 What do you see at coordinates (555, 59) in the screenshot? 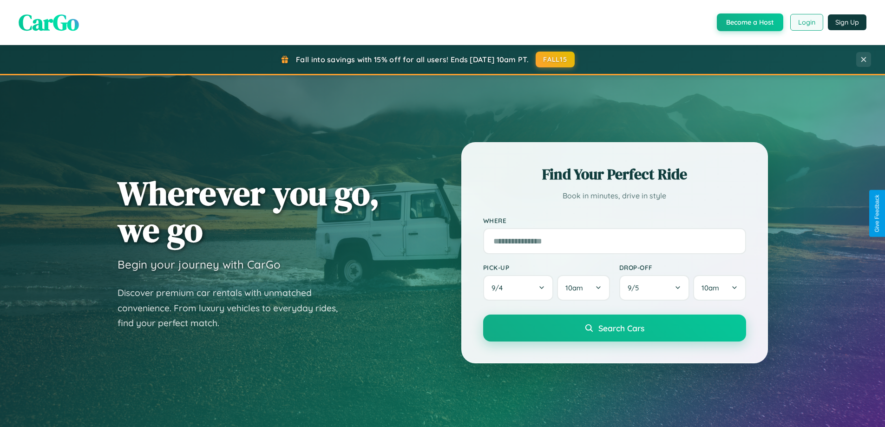
I see `button: FALL15` at bounding box center [555, 59].